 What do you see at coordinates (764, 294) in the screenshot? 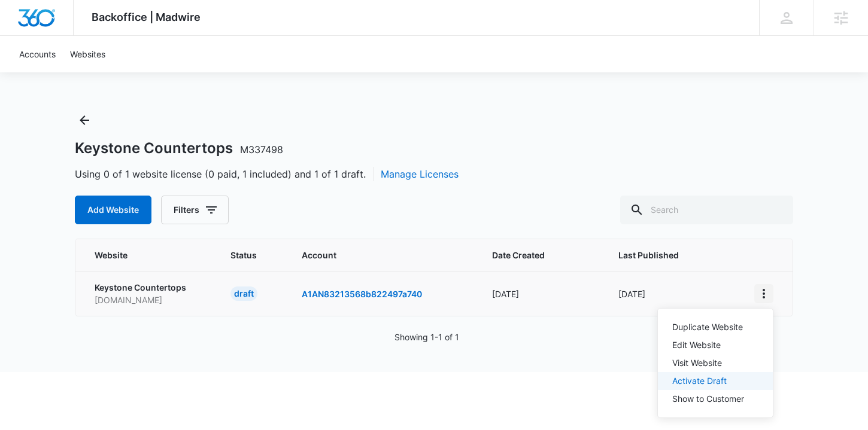
I see `button: View More` at bounding box center [764, 294].